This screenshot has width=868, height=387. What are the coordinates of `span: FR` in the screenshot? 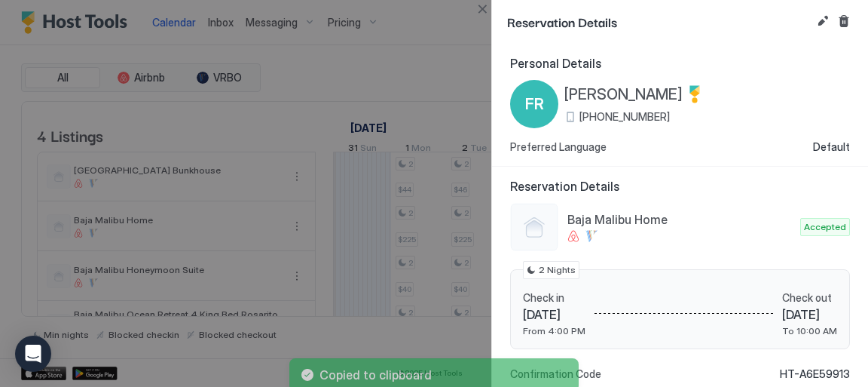 It's located at (534, 104).